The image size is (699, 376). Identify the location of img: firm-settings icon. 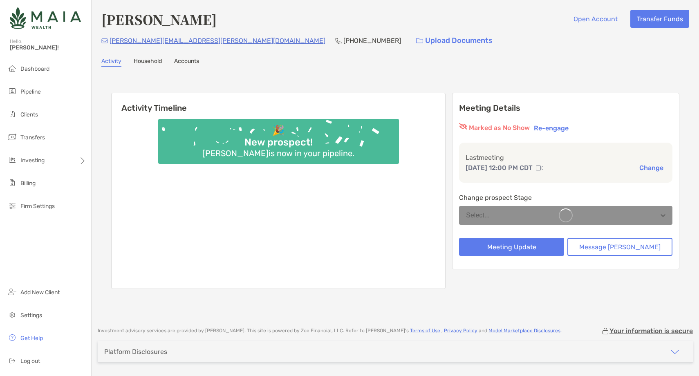
(12, 206).